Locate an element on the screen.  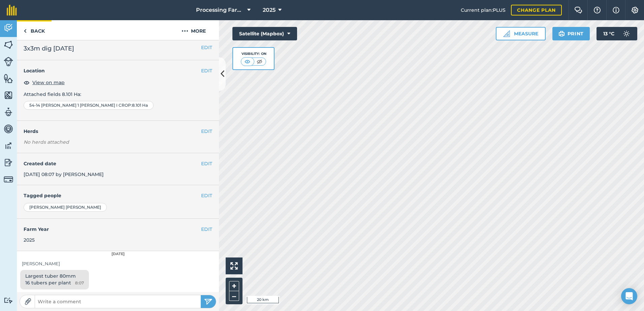
img: Four arrows, one pointing top left, one top right, one bottom right and the last bottom left is located at coordinates (234, 266).